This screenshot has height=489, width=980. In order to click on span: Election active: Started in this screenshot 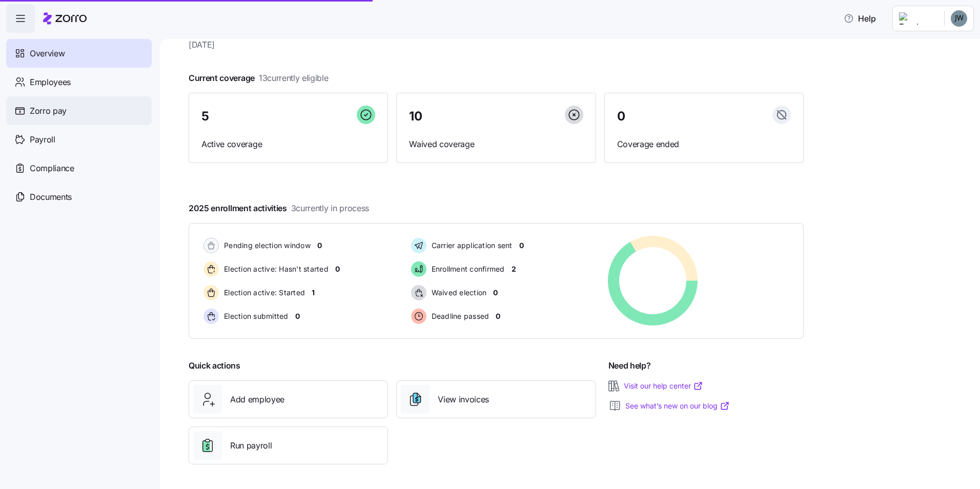, I will do `click(262, 292)`.